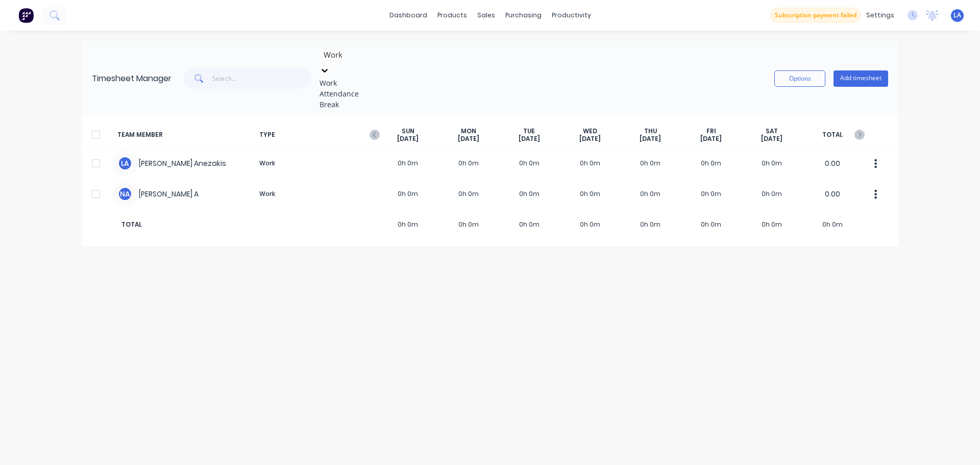  I want to click on div: settings, so click(880, 15).